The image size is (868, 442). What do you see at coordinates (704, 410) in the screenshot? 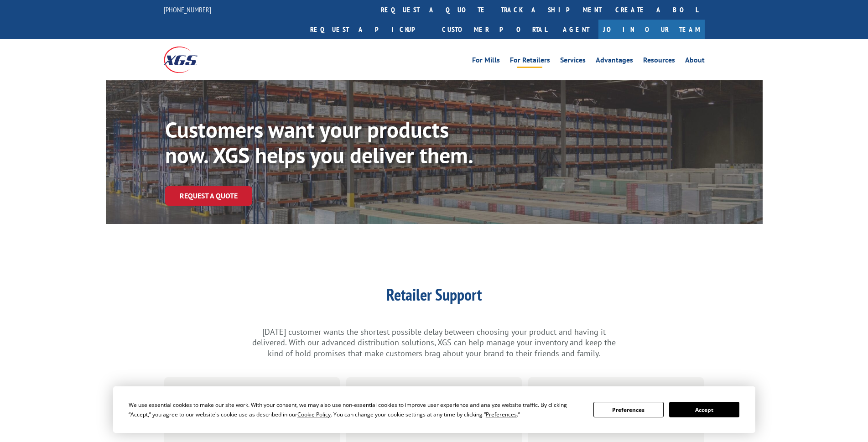
I see `button: Accept` at bounding box center [704, 410].